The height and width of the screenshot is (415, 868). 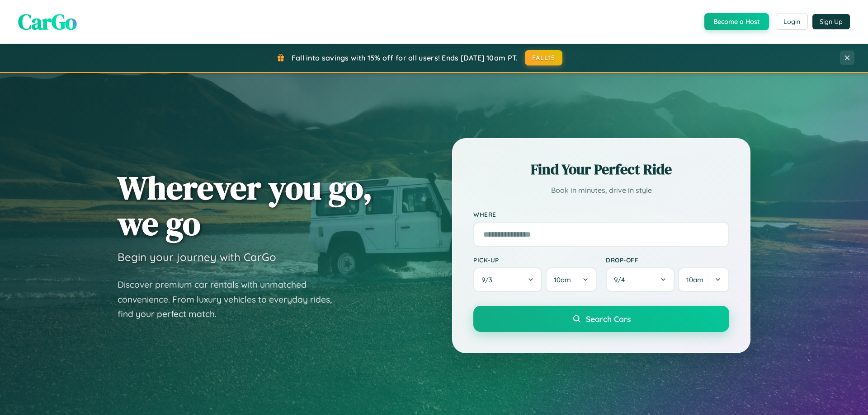 I want to click on span: Search Cars, so click(x=608, y=319).